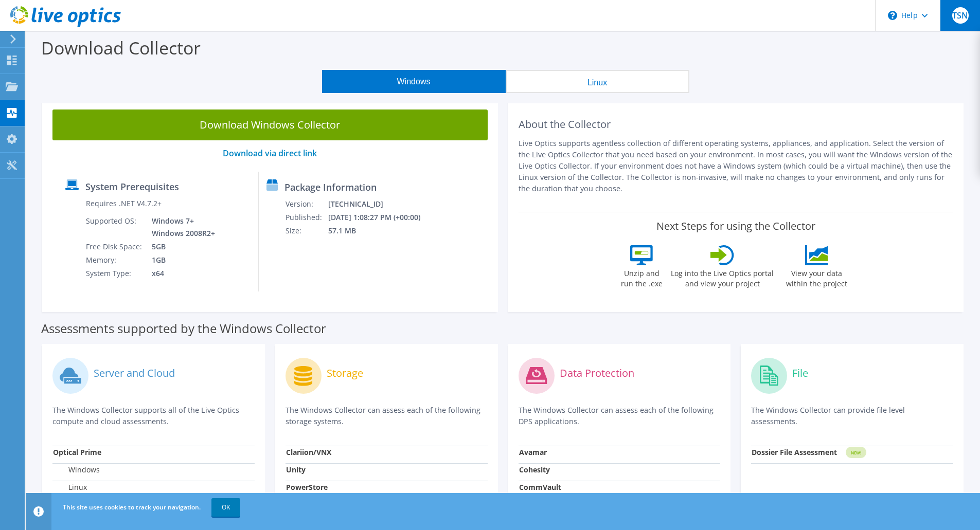 Image resolution: width=980 pixels, height=530 pixels. Describe the element at coordinates (736, 166) in the screenshot. I see `p: Live Optics supports agentless collection of different operating systems, appliances, and applica...` at that location.